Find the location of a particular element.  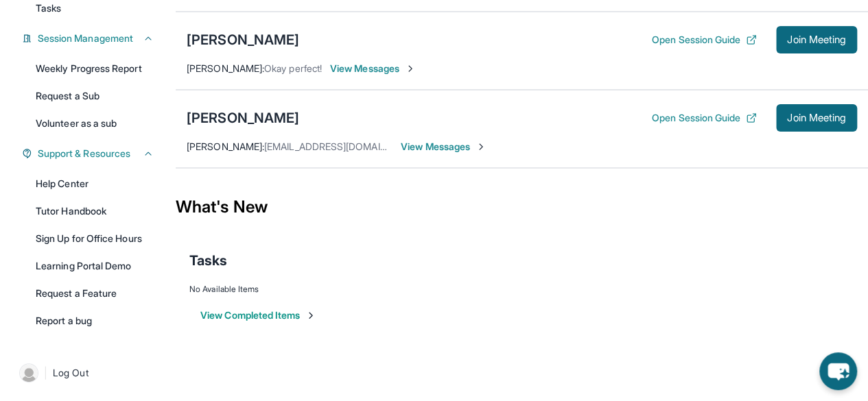

a: Learning Portal Demo is located at coordinates (94, 266).